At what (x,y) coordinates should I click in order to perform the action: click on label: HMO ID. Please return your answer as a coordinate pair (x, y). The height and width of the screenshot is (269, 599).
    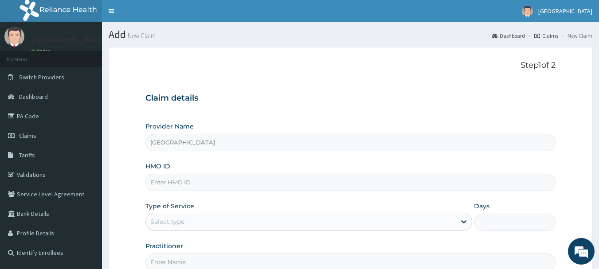
    Looking at the image, I should click on (158, 166).